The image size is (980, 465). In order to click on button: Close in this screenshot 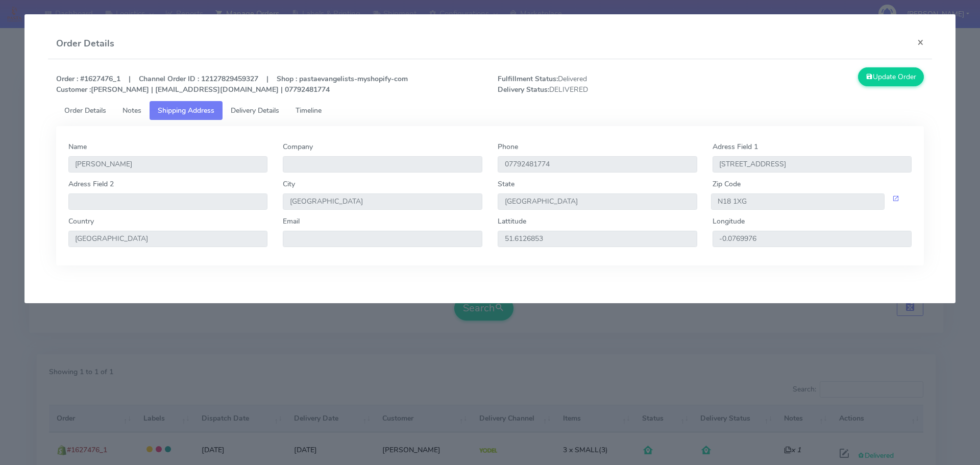, I will do `click(921, 42)`.